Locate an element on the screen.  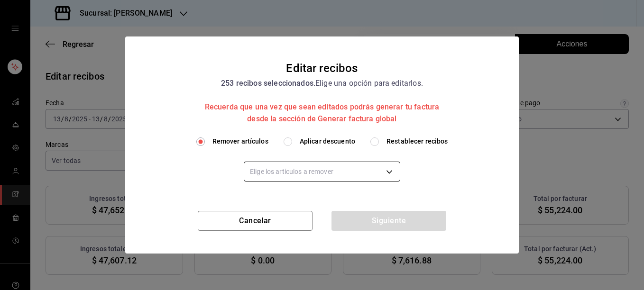
div: Recuerda que una vez que sean editados podrás generar tu factura desde la sección de Generar fact... is located at coordinates (322, 113).